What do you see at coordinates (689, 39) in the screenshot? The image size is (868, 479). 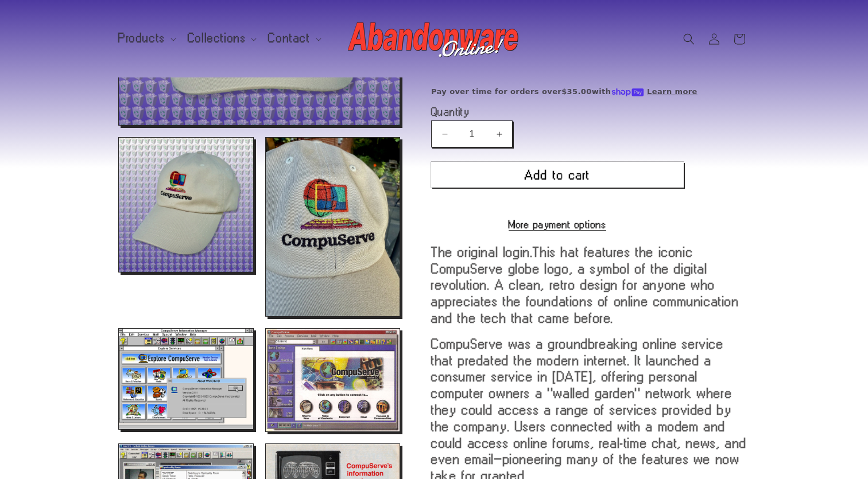 I see `summary: Search` at bounding box center [689, 39].